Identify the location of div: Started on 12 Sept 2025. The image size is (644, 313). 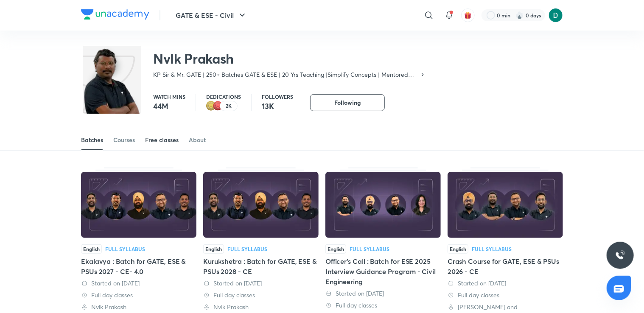
(505, 283).